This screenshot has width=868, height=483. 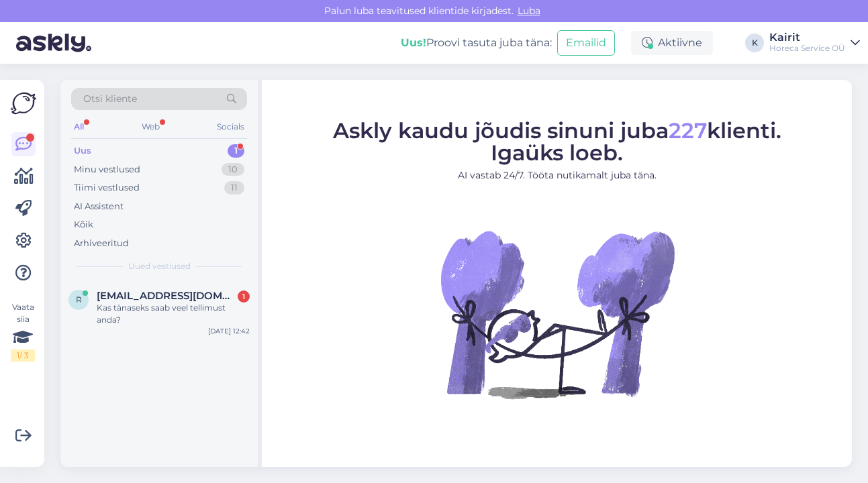 What do you see at coordinates (150, 127) in the screenshot?
I see `div: Web` at bounding box center [150, 127].